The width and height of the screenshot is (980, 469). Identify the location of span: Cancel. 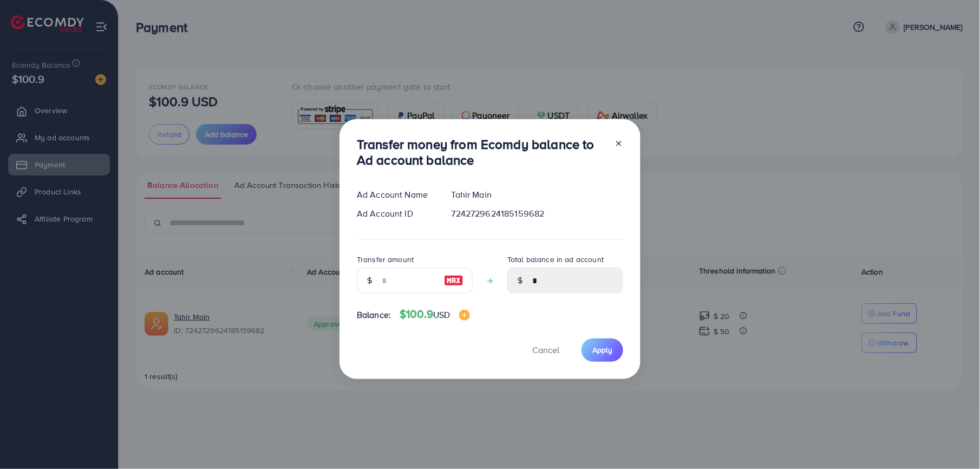
(545, 350).